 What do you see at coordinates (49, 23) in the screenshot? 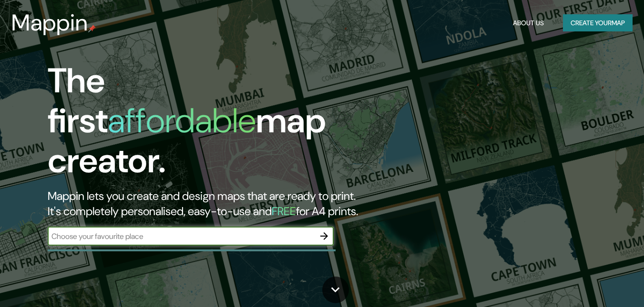
I see `h3: Mappin` at bounding box center [49, 23].